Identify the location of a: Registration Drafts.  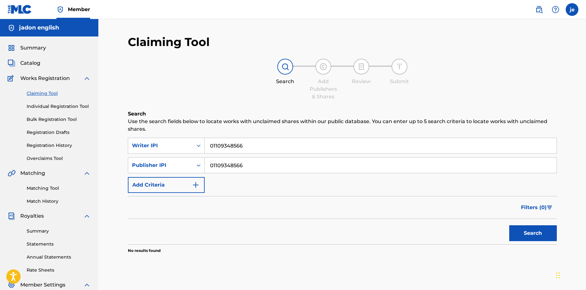
(59, 132).